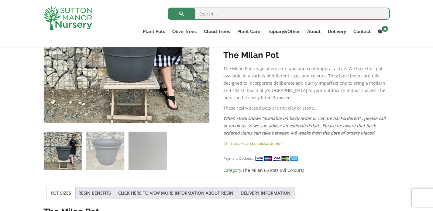 The height and width of the screenshot is (211, 433). I want to click on img: The Milan Pot 65 Colour Charcoal, so click(63, 151).